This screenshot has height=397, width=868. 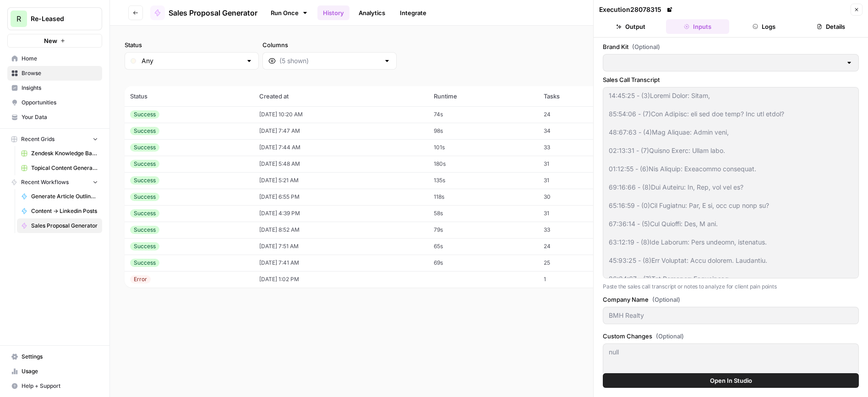 What do you see at coordinates (334, 13) in the screenshot?
I see `a: History` at bounding box center [334, 13].